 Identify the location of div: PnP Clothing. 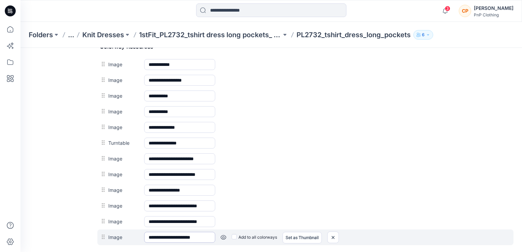
(494, 15).